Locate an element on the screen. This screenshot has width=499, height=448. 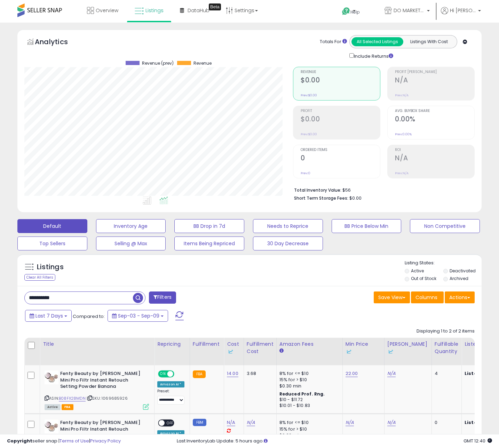
span: Profit is located at coordinates (340, 111).